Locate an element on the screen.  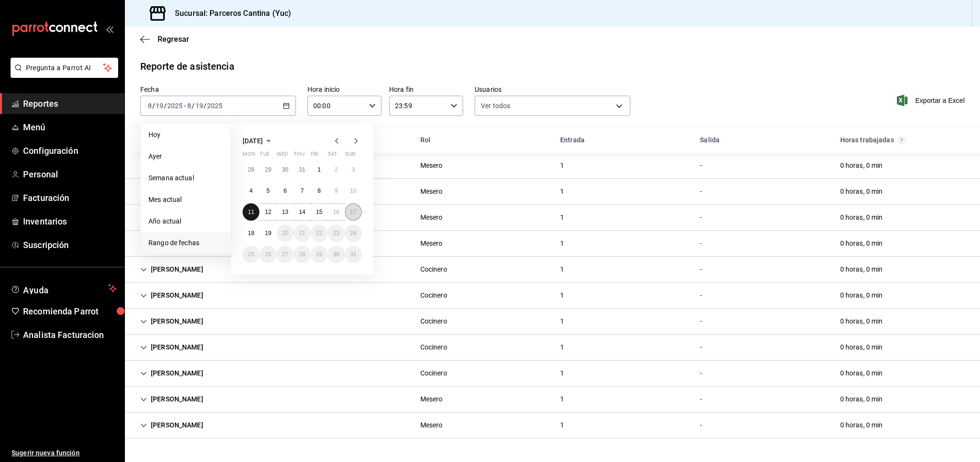
button: August 11, 2025 is located at coordinates (251, 212).